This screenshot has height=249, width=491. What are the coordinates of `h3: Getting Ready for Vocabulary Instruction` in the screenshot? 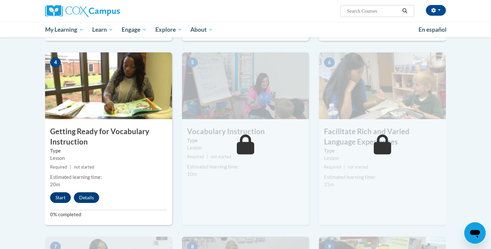 It's located at (109, 137).